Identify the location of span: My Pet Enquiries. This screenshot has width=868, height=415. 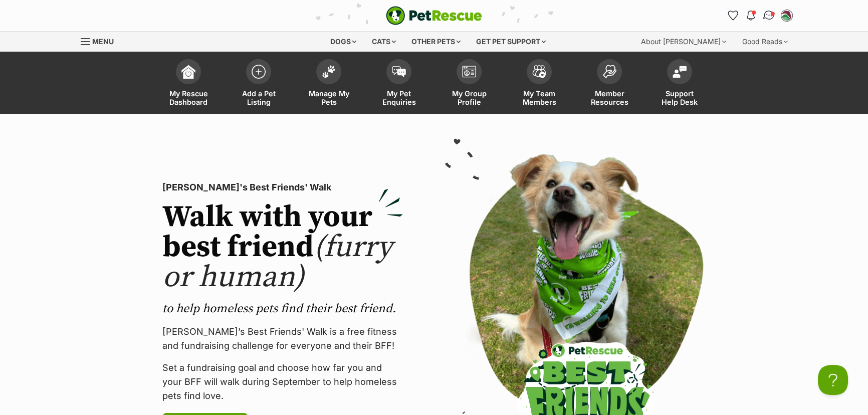
(399, 98).